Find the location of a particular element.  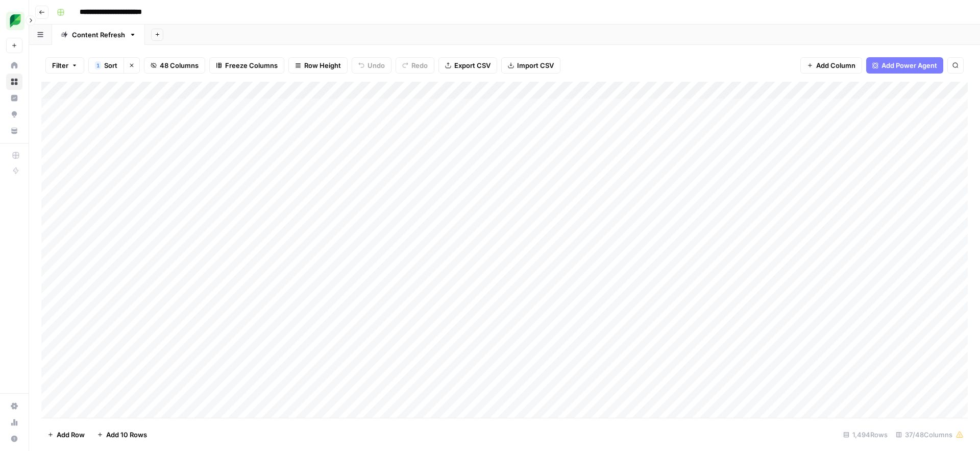

button: Add Row is located at coordinates (66, 434).